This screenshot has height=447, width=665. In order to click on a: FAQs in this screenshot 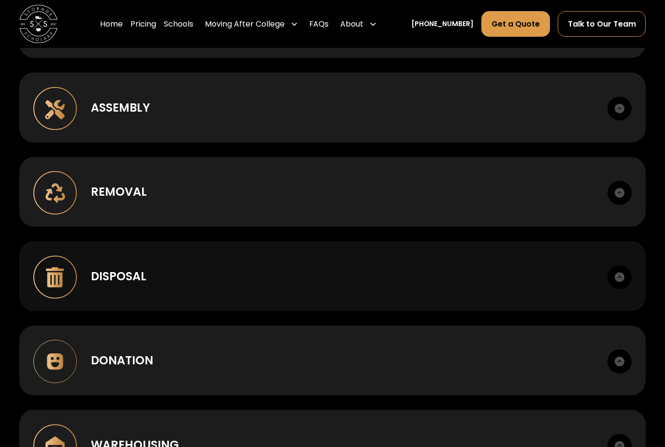, I will do `click(319, 24)`.